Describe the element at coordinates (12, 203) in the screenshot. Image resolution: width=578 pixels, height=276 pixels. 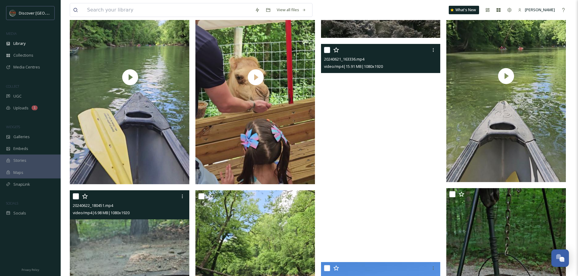
I see `span: SOCIALS` at that location.